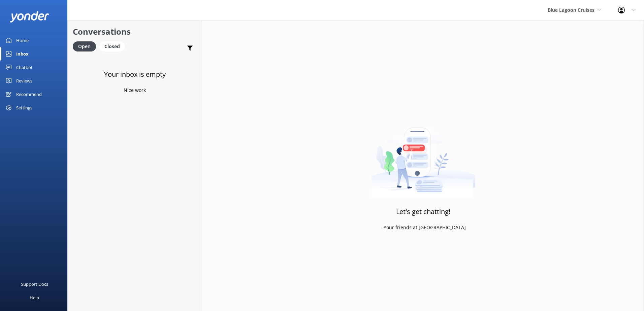 This screenshot has height=311, width=644. I want to click on div: Inbox, so click(22, 54).